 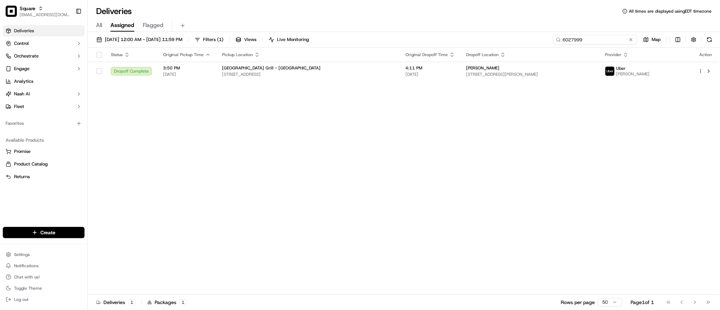 What do you see at coordinates (27, 8) in the screenshot?
I see `span: Square` at bounding box center [27, 8].